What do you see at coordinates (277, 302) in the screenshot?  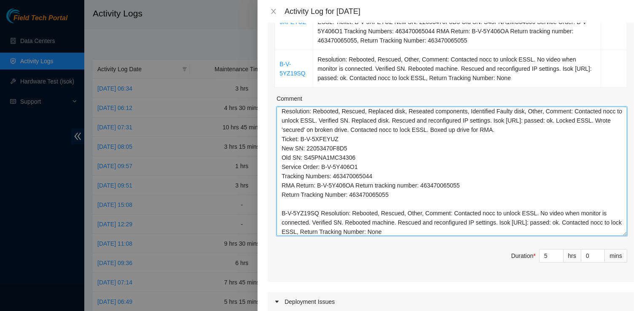 I see `span: caret-right` at bounding box center [277, 302].